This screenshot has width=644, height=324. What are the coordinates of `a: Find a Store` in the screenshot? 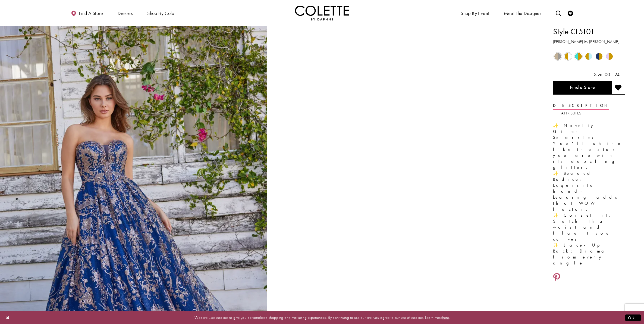 It's located at (582, 88).